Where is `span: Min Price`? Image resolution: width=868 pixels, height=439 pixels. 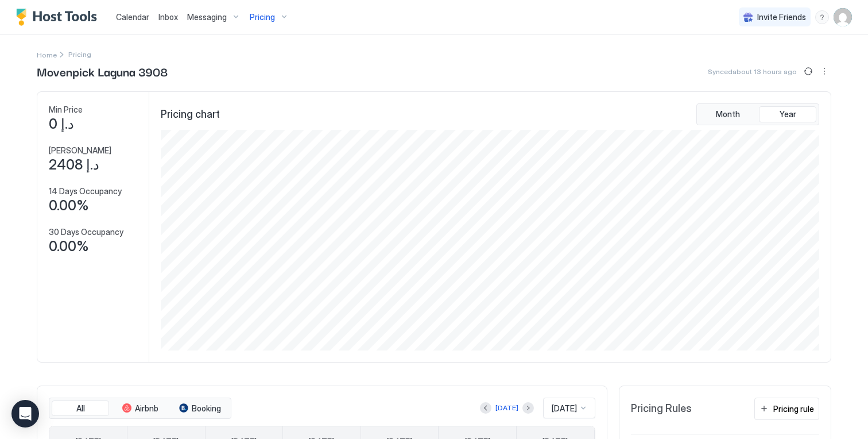 span: Min Price is located at coordinates (65, 110).